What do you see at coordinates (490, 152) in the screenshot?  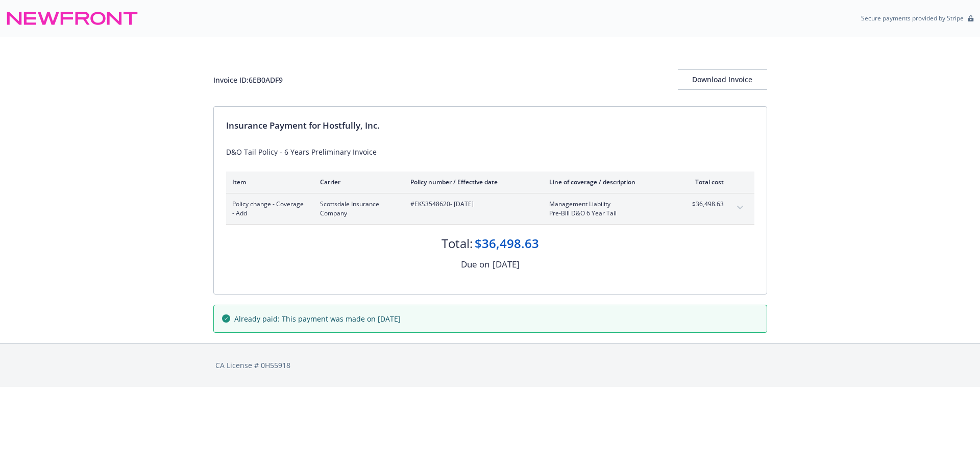 I see `div: D&O Tail Policy - 6 Years Preliminary Invoice` at bounding box center [490, 152].